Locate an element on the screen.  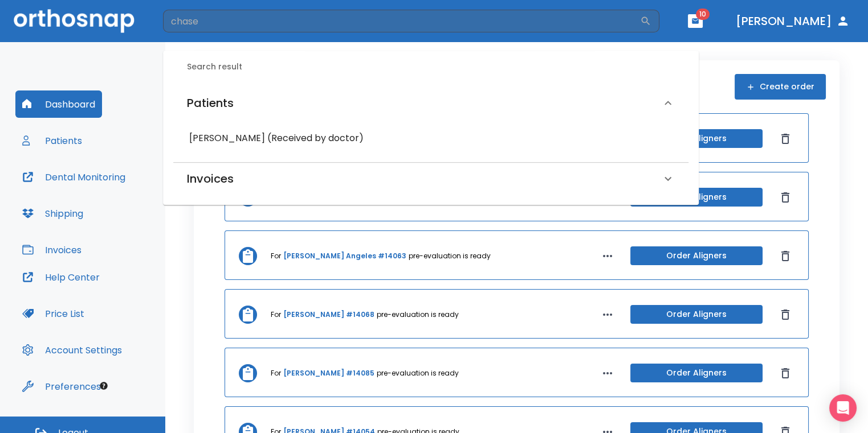
button: Create order is located at coordinates (780, 87).